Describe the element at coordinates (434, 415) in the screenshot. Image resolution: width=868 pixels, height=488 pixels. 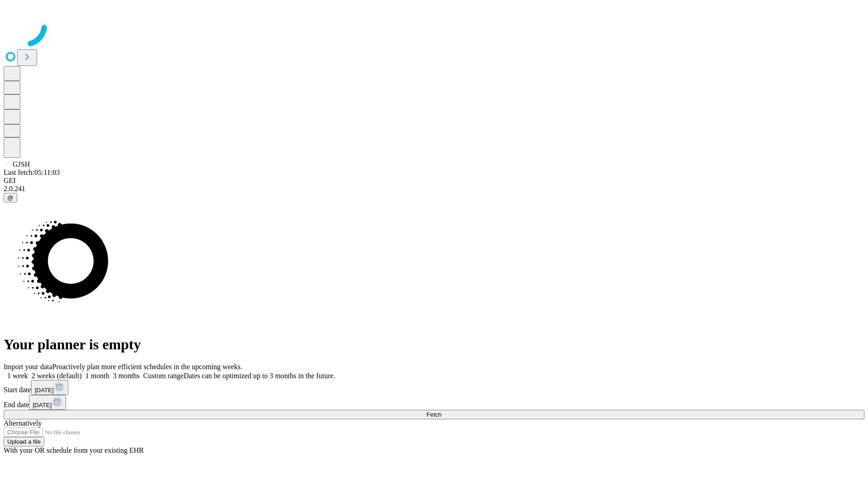
I see `button: Fetch` at that location.